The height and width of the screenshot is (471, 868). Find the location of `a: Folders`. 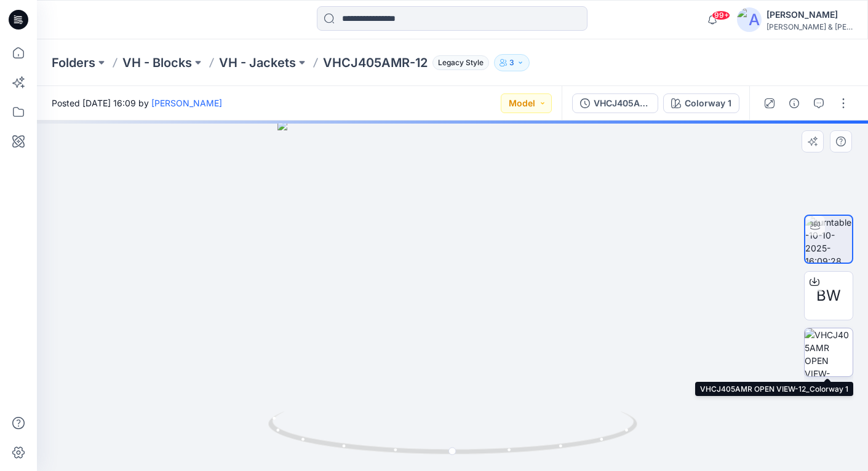

a: Folders is located at coordinates (73, 63).